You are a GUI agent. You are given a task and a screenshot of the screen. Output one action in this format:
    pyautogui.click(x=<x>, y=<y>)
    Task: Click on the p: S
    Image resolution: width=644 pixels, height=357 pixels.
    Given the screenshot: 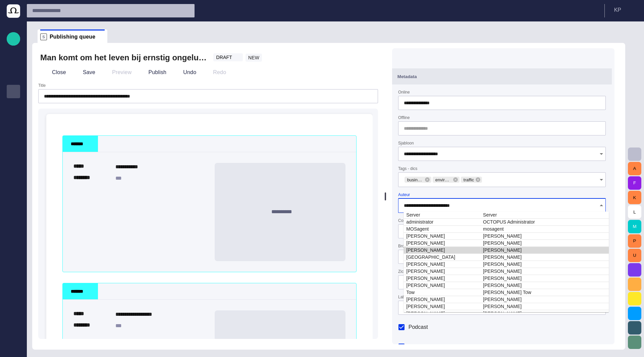 What is the action you would take?
    pyautogui.click(x=44, y=37)
    